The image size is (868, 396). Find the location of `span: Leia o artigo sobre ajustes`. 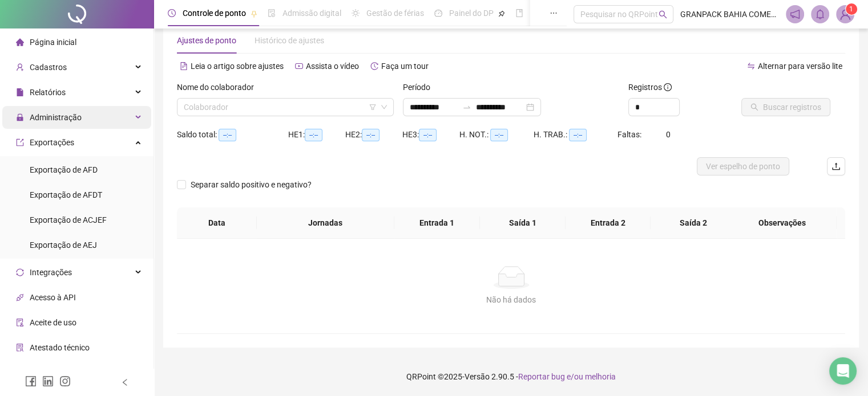

span: Leia o artigo sobre ajustes is located at coordinates (237, 66).